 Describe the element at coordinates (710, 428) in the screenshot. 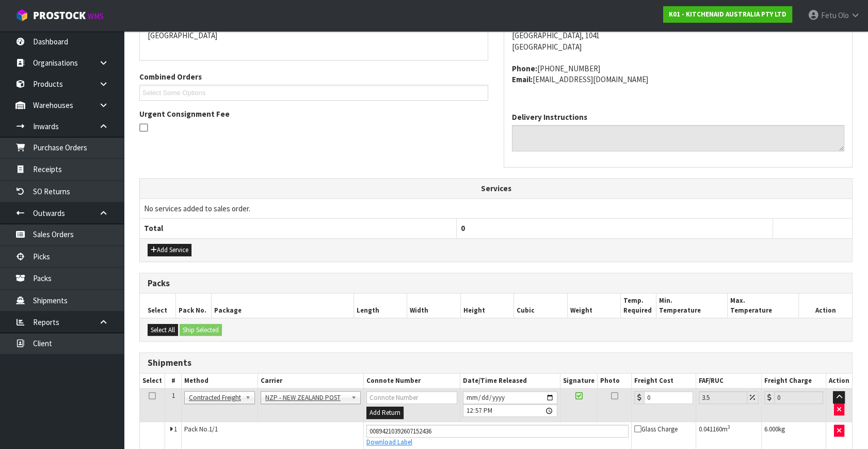

I see `span: 0.041160` at that location.